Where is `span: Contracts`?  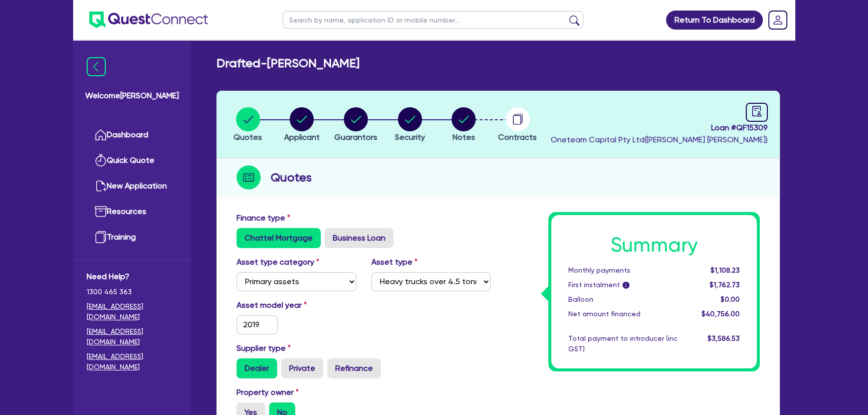
span: Contracts is located at coordinates (517, 137).